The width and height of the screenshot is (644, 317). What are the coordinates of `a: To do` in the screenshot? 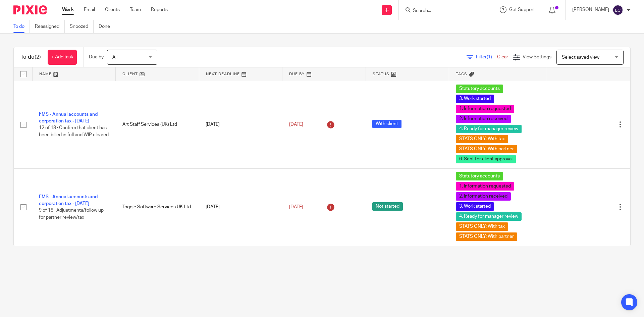 It's located at (22, 26).